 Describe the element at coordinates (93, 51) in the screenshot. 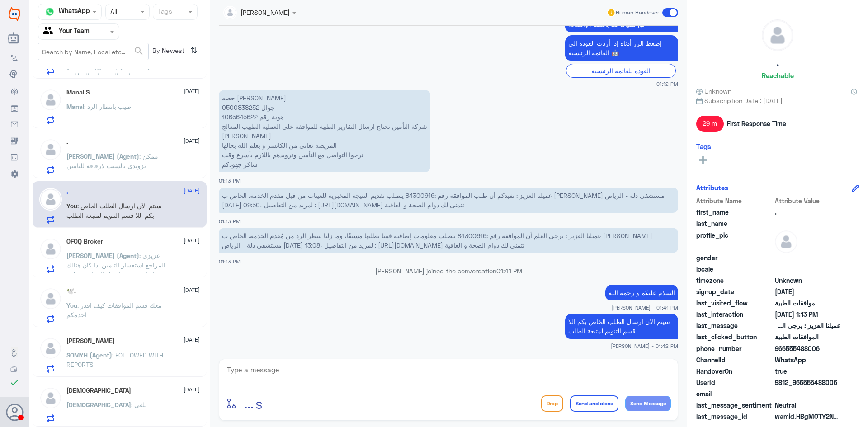

I see `input: Search by Name, Local etc…` at that location.